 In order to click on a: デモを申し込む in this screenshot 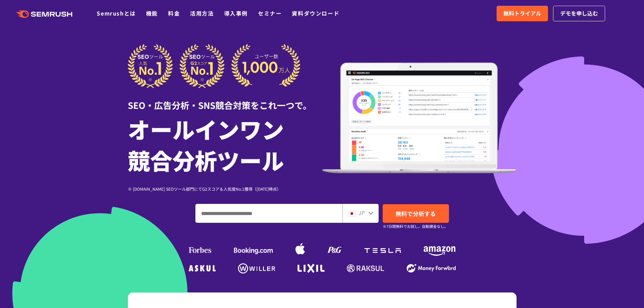, I will do `click(579, 14)`.